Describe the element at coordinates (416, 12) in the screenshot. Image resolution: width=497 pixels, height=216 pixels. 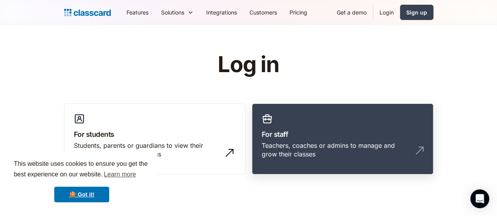
I see `div: Sign up` at that location.